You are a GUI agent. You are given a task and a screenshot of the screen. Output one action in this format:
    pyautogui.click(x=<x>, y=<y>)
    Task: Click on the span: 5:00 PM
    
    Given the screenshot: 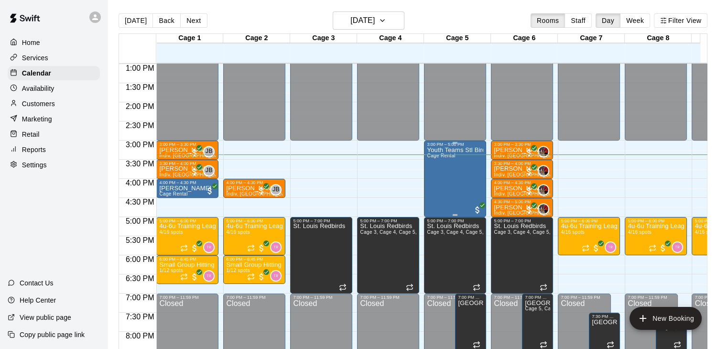 What is the action you would take?
    pyautogui.click(x=140, y=221)
    